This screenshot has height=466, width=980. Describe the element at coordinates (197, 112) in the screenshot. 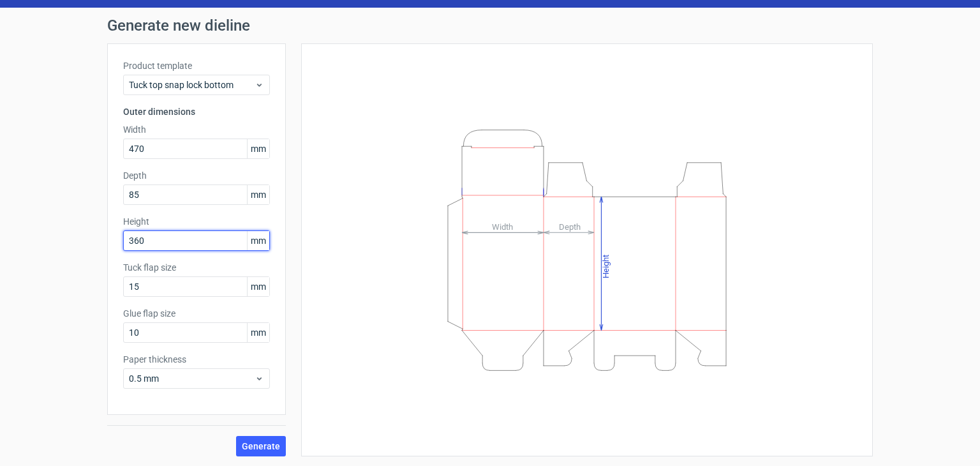

I see `h3: Outer dimensions` at that location.